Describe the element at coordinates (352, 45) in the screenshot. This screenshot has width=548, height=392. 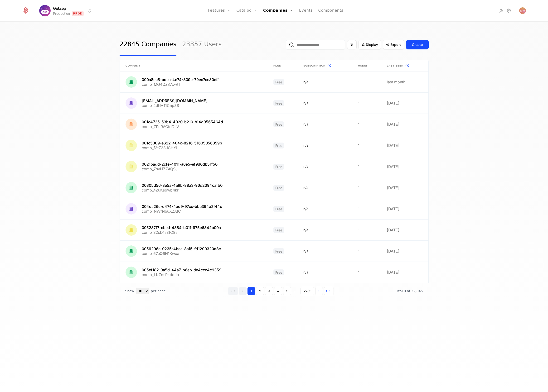
I see `button: Filter options` at that location.